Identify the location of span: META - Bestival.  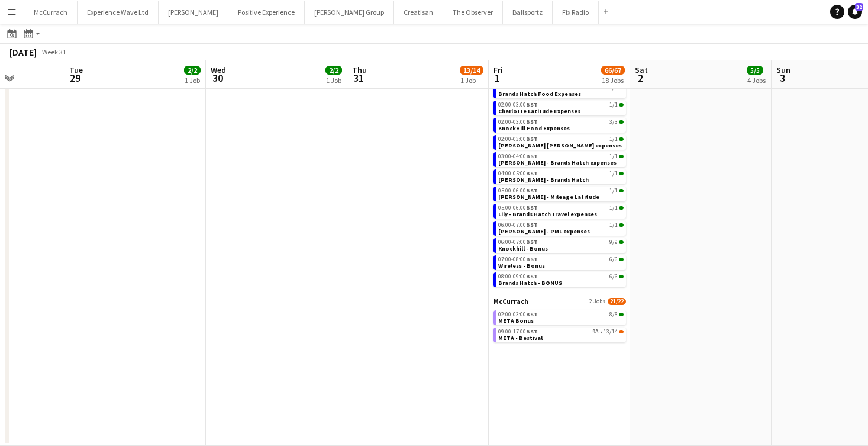
(520, 338).